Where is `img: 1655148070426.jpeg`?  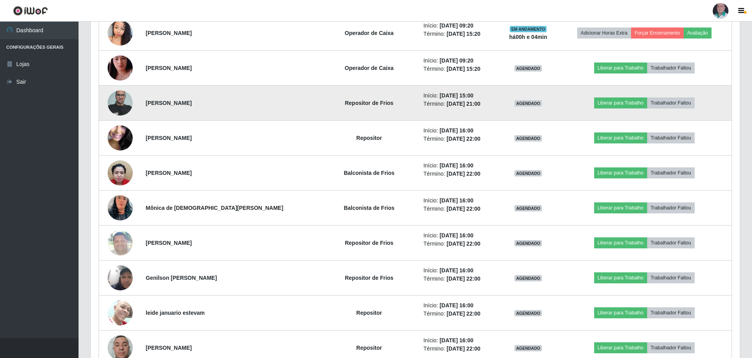
img: 1655148070426.jpeg is located at coordinates (120, 103).